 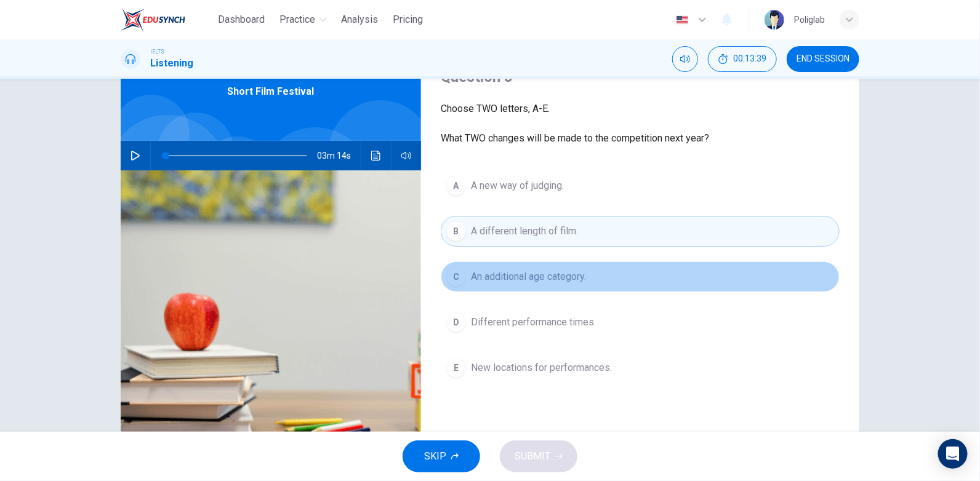 What do you see at coordinates (533, 323) in the screenshot?
I see `span: Different performance times.` at bounding box center [533, 323].